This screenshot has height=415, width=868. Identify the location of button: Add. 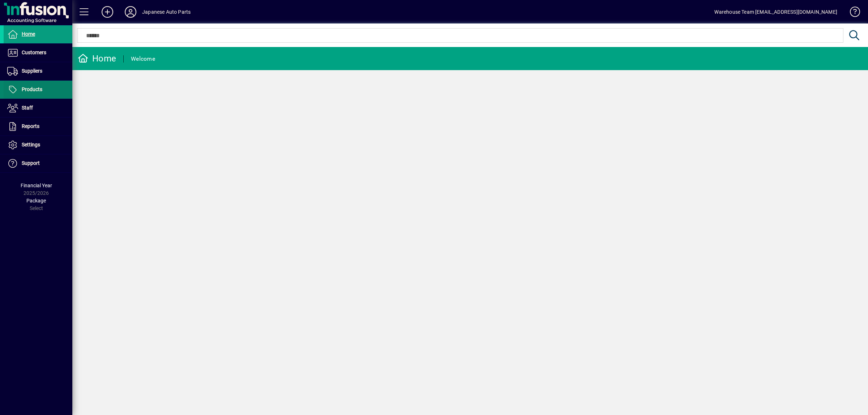
(108, 12).